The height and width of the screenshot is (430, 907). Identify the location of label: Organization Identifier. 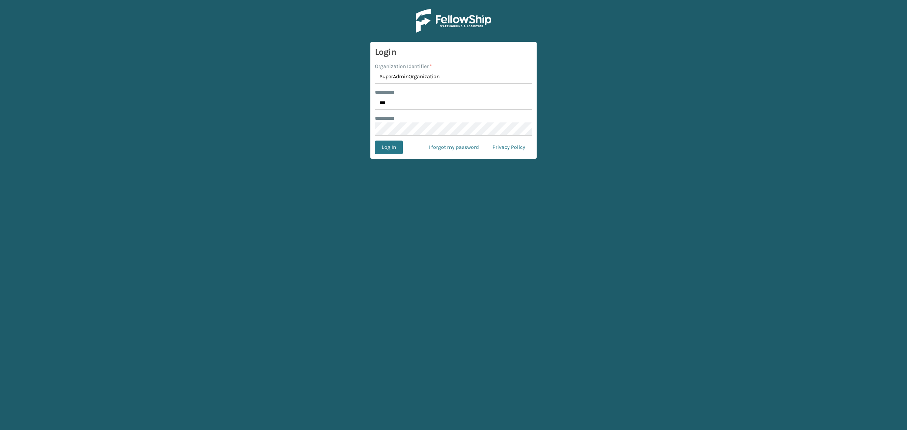
(403, 66).